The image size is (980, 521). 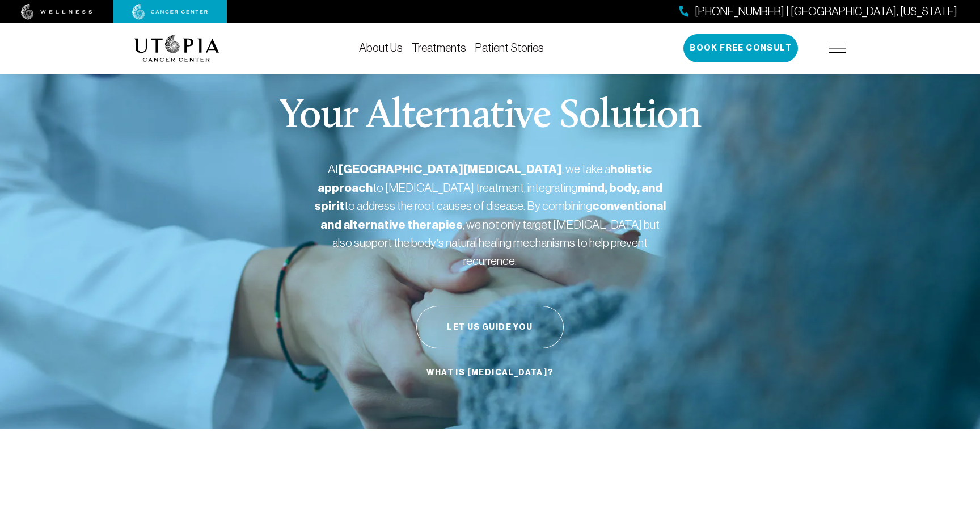 What do you see at coordinates (170, 12) in the screenshot?
I see `img: cancer center` at bounding box center [170, 12].